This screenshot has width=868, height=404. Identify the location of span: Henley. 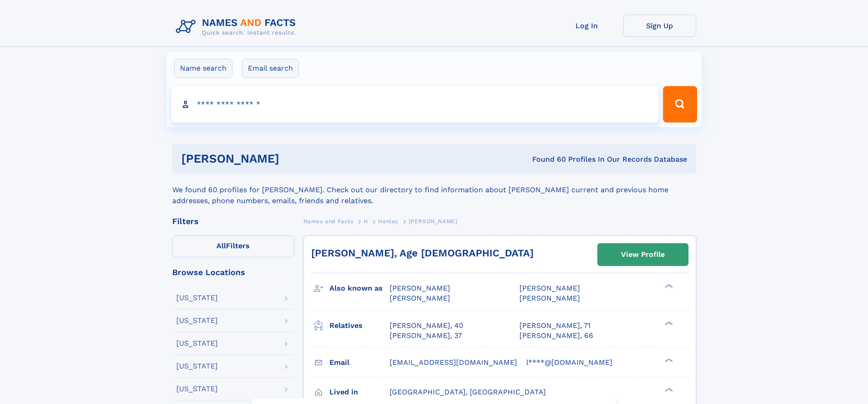
(388, 222).